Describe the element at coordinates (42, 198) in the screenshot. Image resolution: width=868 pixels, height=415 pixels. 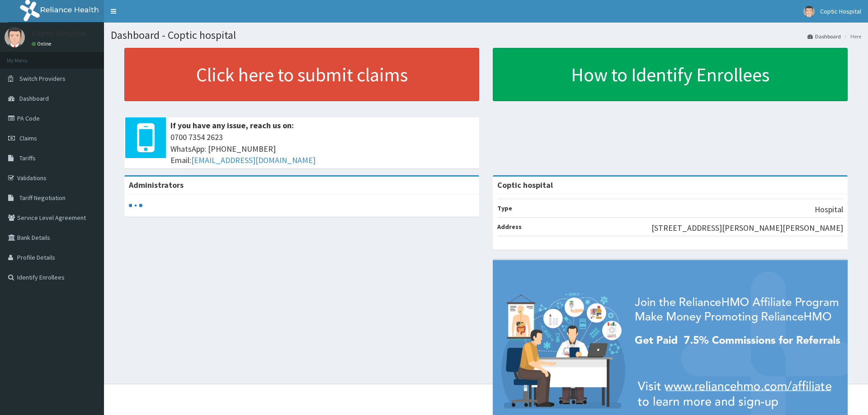
I see `span: Tariff Negotiation` at that location.